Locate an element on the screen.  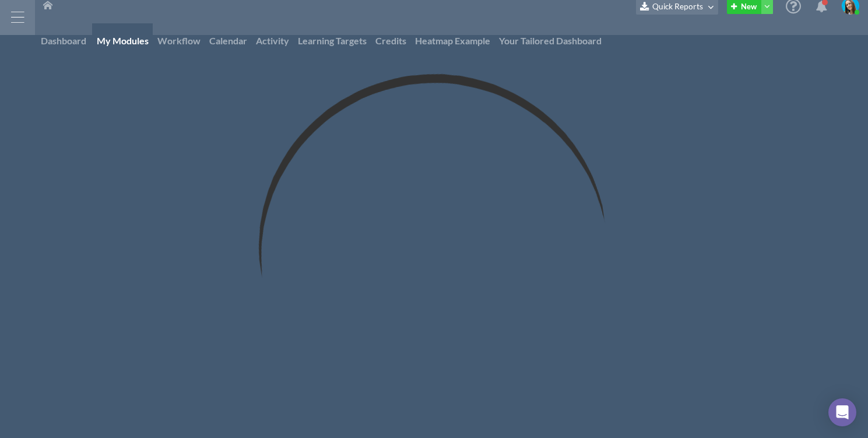
span: Quick Reports is located at coordinates (677, 6).